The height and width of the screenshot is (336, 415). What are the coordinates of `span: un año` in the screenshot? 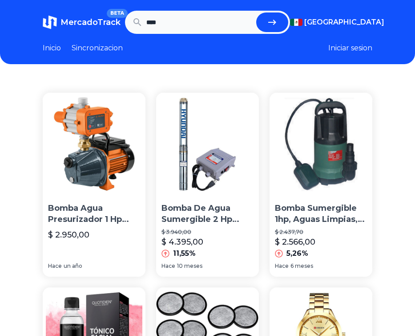 It's located at (73, 266).